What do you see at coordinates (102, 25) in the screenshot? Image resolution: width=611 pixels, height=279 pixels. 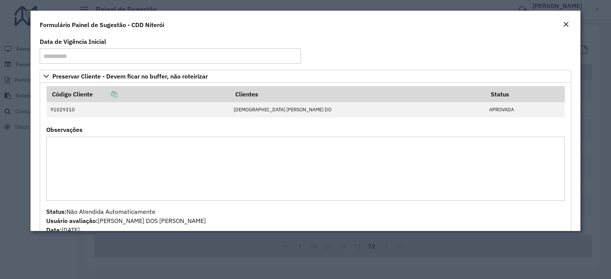 I see `h4: Formulário Painel de Sugestão - CDD Niterói` at bounding box center [102, 25].